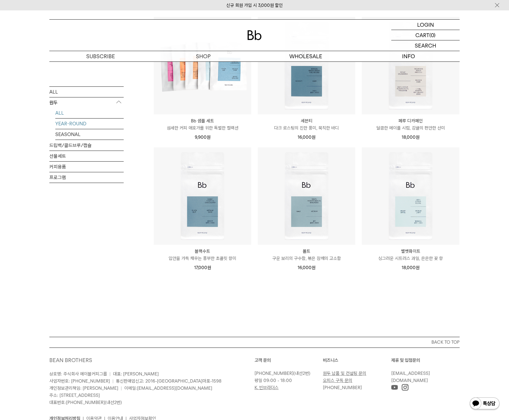  I want to click on a: 세븐티, so click(306, 66).